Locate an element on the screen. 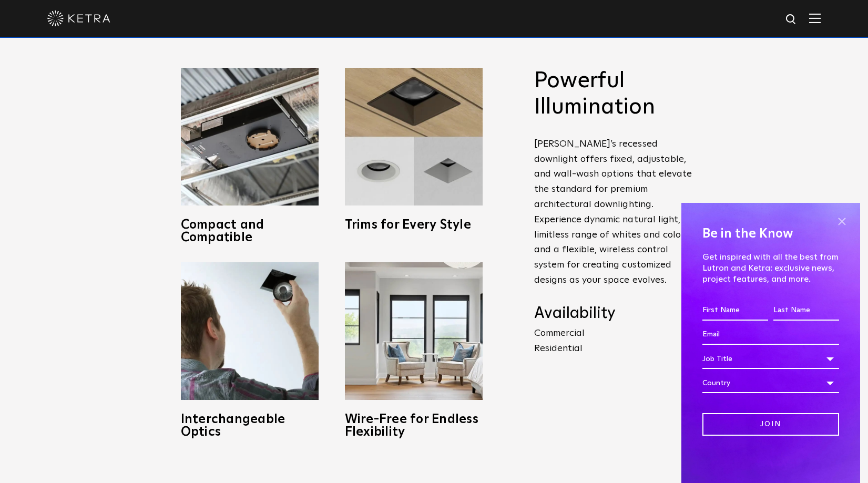 The image size is (868, 483). h4: Availability is located at coordinates (616, 314).